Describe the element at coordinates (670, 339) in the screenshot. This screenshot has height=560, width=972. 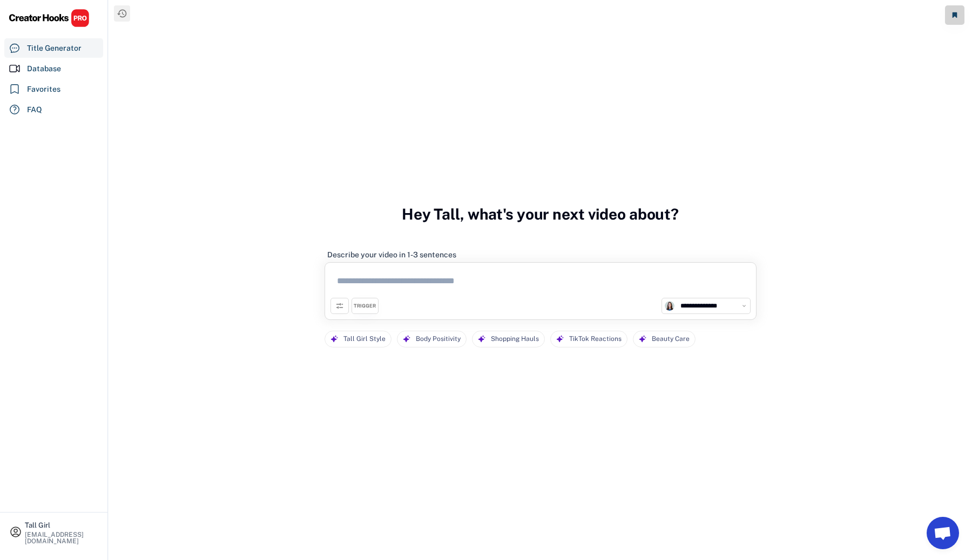
I see `div: Beauty Care` at that location.